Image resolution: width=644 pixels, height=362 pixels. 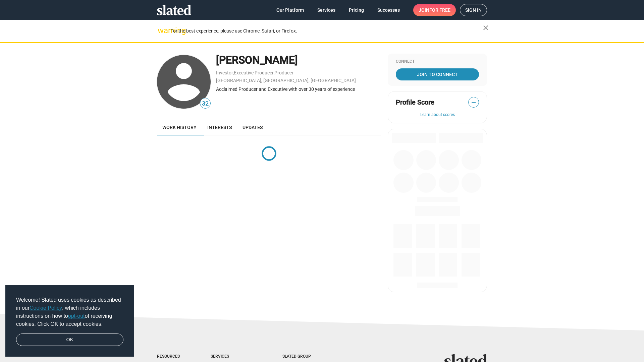 What do you see at coordinates (388, 10) in the screenshot?
I see `a: Successes` at bounding box center [388, 10].